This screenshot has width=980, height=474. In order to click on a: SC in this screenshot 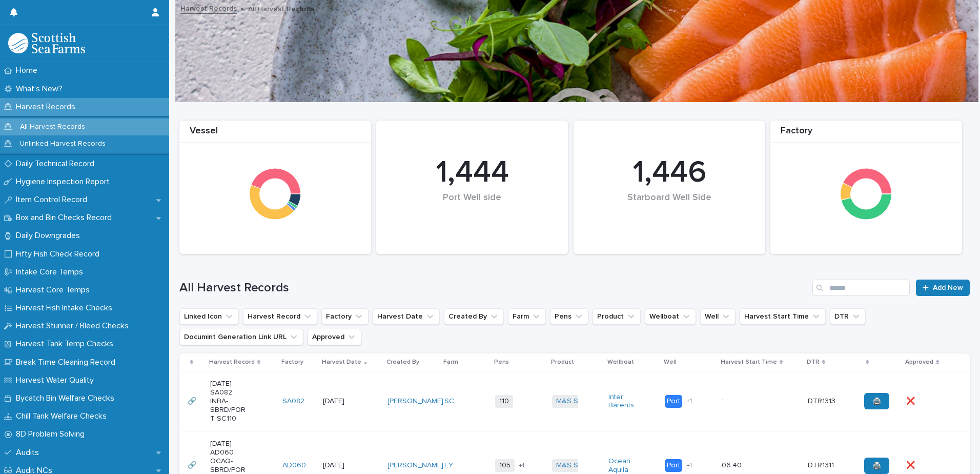, I will do `click(449, 401)`.